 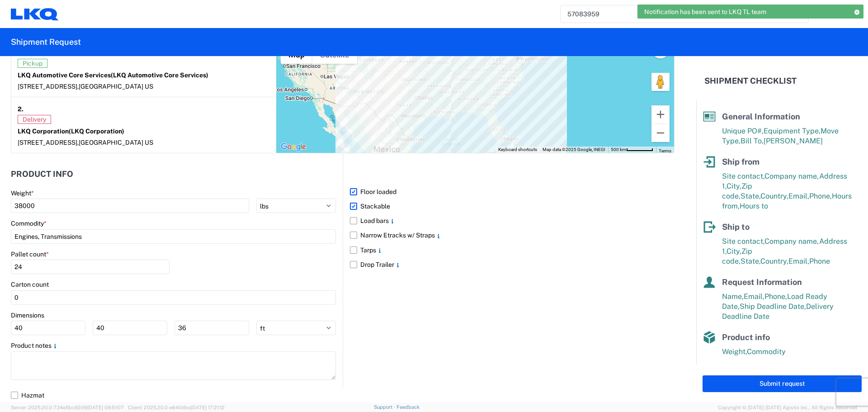 I want to click on a: Feedback, so click(x=407, y=407).